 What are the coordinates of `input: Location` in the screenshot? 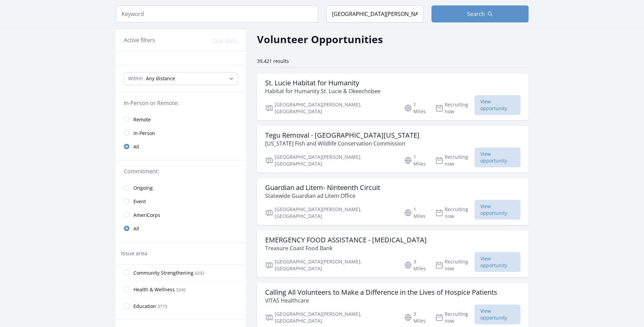 It's located at (375, 14).